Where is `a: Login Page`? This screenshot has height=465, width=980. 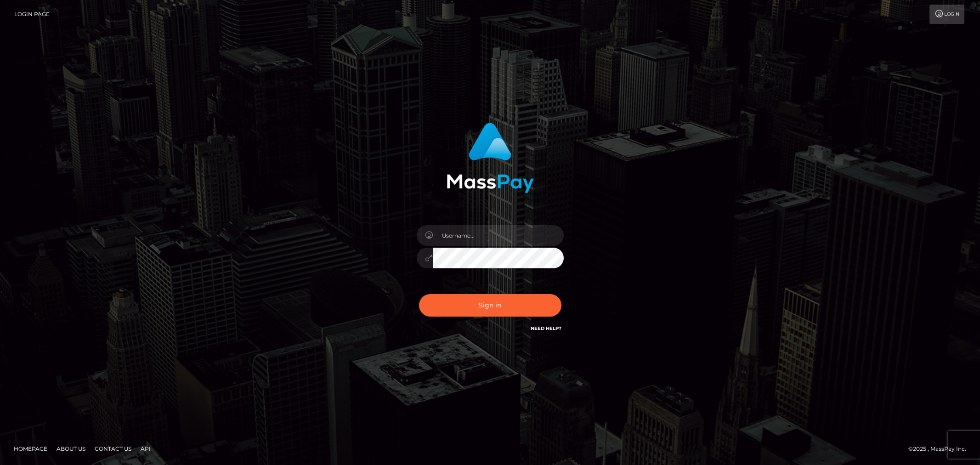
a: Login Page is located at coordinates (32, 14).